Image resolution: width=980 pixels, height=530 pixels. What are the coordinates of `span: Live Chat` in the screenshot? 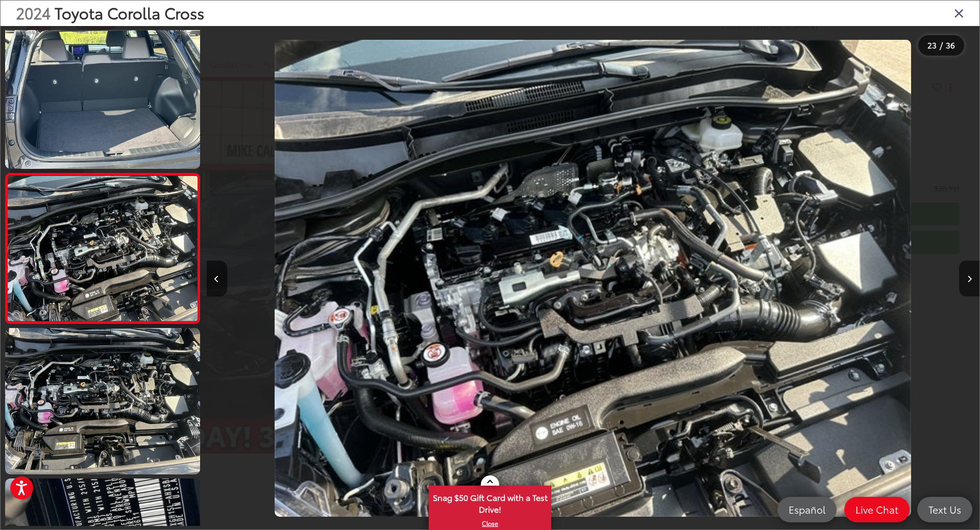 It's located at (877, 509).